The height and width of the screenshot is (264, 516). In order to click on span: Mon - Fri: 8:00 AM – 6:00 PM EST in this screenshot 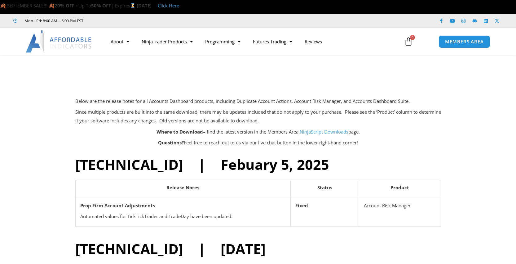, I will do `click(53, 21)`.